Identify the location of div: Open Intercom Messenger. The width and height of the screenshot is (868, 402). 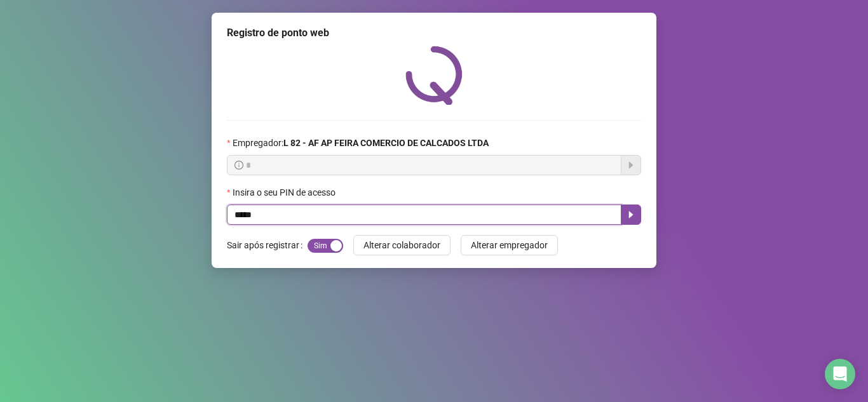
(840, 374).